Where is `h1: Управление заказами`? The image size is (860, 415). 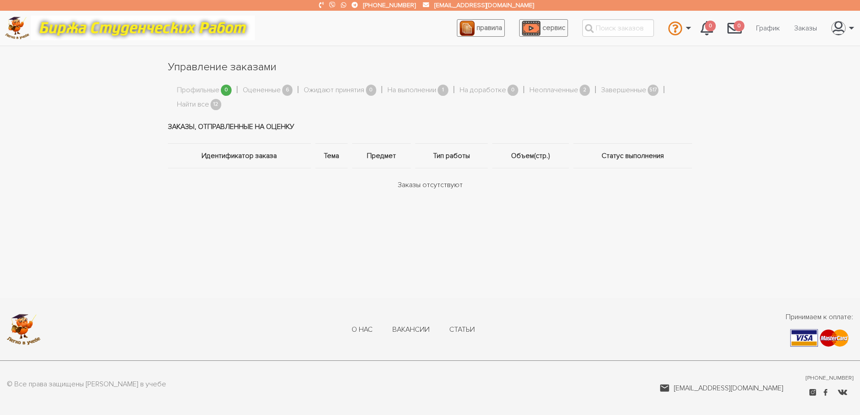 h1: Управление заказами is located at coordinates (430, 67).